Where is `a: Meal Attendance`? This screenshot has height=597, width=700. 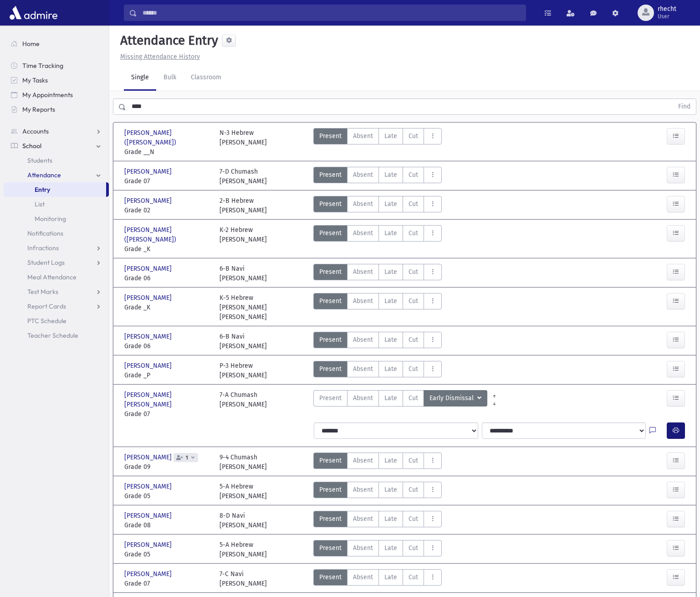
a: Meal Attendance is located at coordinates (56, 277).